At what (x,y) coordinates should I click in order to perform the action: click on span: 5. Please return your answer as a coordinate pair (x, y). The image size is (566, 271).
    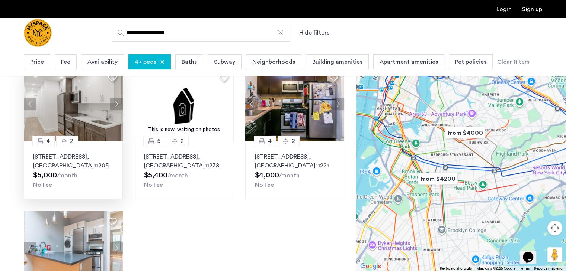
    Looking at the image, I should click on (158, 141).